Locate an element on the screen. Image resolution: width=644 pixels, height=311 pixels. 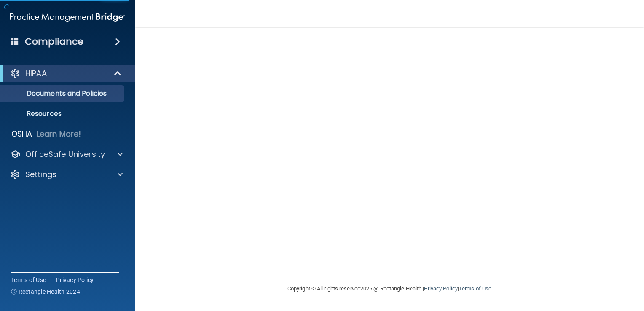
img: PMB logo is located at coordinates (67, 17).